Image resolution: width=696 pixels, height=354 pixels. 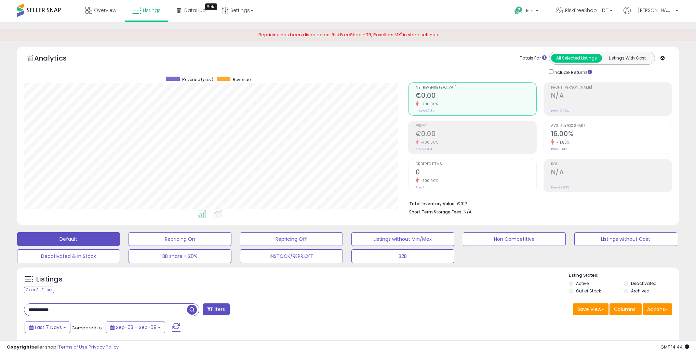 What do you see at coordinates (612, 126) in the screenshot?
I see `span: Avg. Buybox Share` at bounding box center [612, 126].